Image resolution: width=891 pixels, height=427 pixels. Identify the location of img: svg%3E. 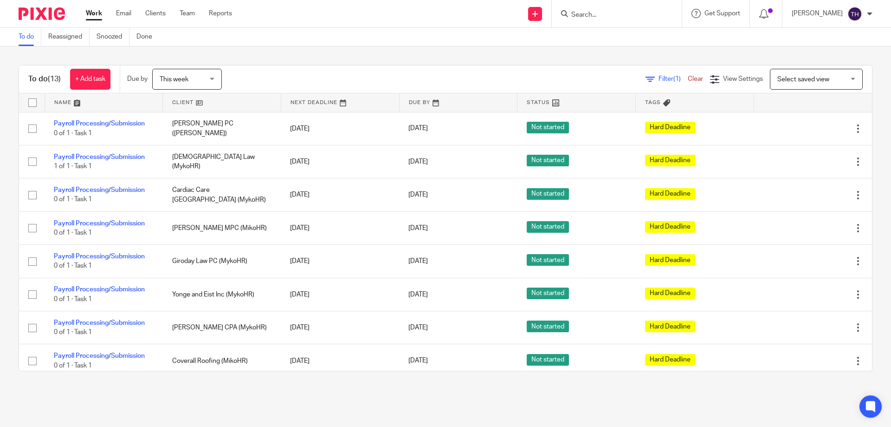
(855, 14).